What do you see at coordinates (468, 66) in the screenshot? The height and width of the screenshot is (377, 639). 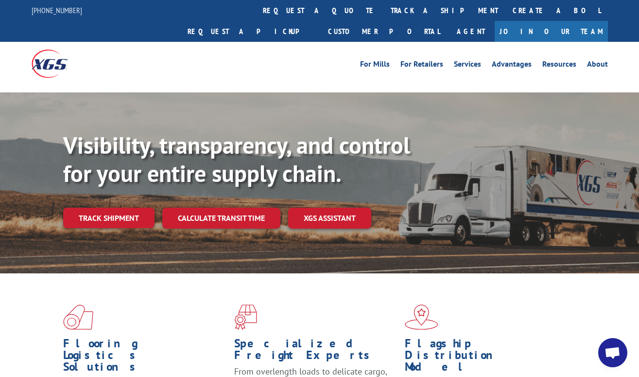 I see `a: Services` at bounding box center [468, 66].